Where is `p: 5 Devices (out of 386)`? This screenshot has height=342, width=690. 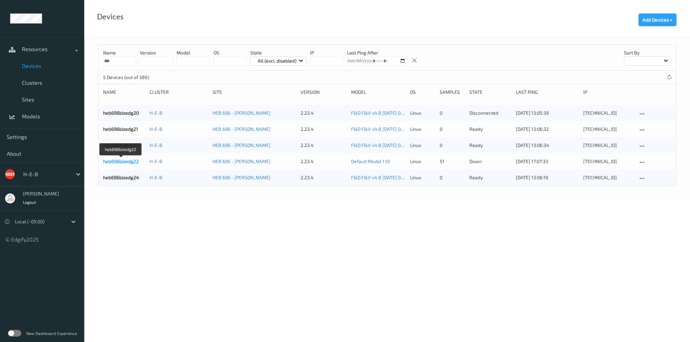 p: 5 Devices (out of 386) is located at coordinates (128, 77).